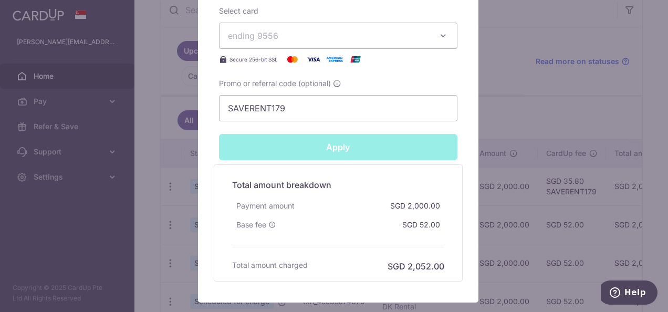  Describe the element at coordinates (275, 83) in the screenshot. I see `span: Promo or referral code (optional)` at that location.